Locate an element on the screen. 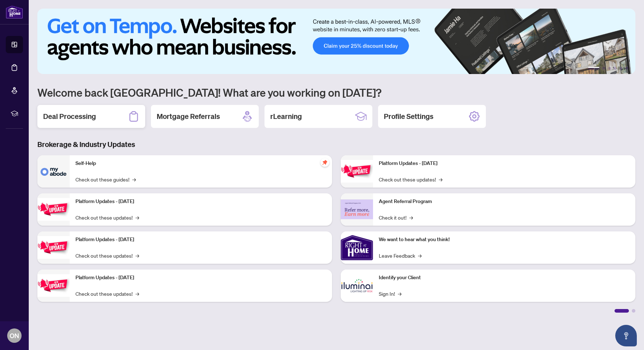  button: 3 is located at coordinates (610, 68).